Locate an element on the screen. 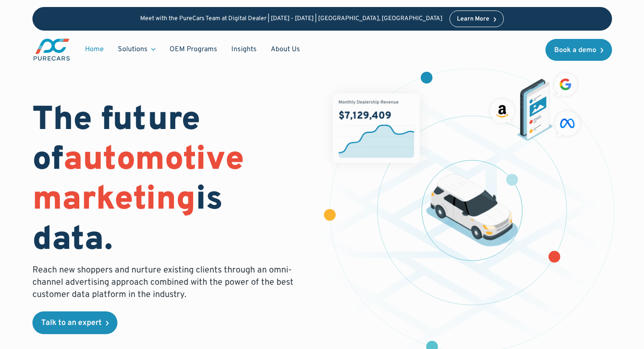 This screenshot has width=644, height=349. a: Learn More is located at coordinates (477, 19).